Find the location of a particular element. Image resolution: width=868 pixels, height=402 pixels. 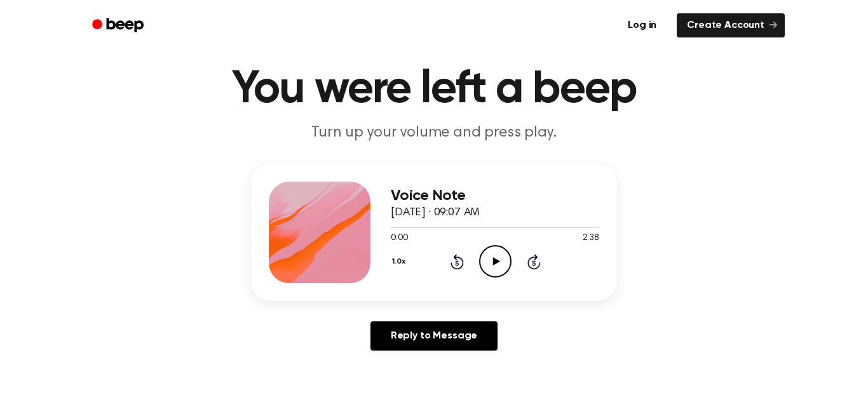

span: 0:00 is located at coordinates (399, 238).